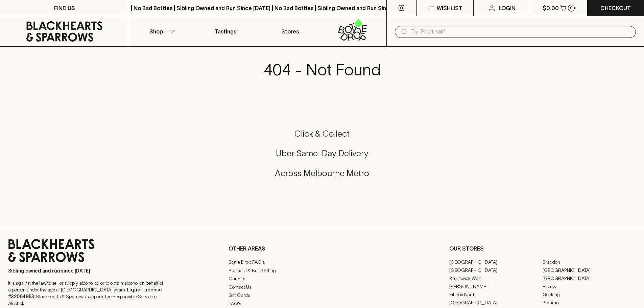 This screenshot has width=644, height=308. Describe the element at coordinates (520, 32) in the screenshot. I see `input: Try "Pinot noir"` at that location.